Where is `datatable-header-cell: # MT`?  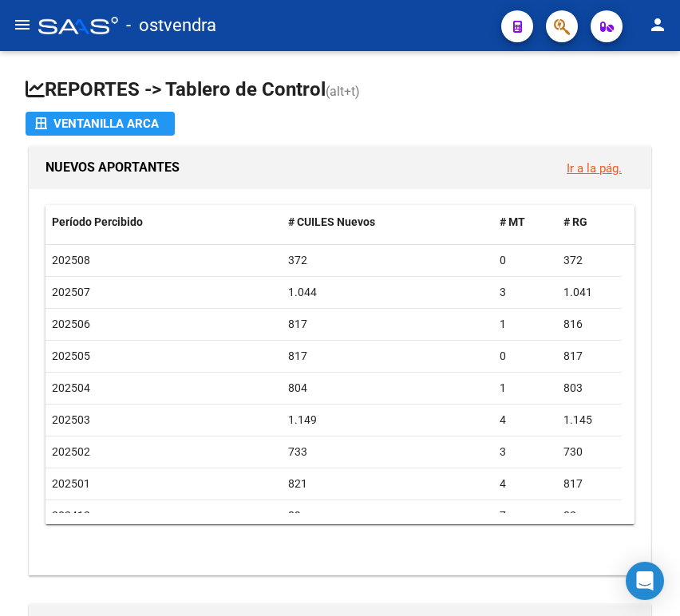 datatable-header-cell: # MT is located at coordinates (525, 222).